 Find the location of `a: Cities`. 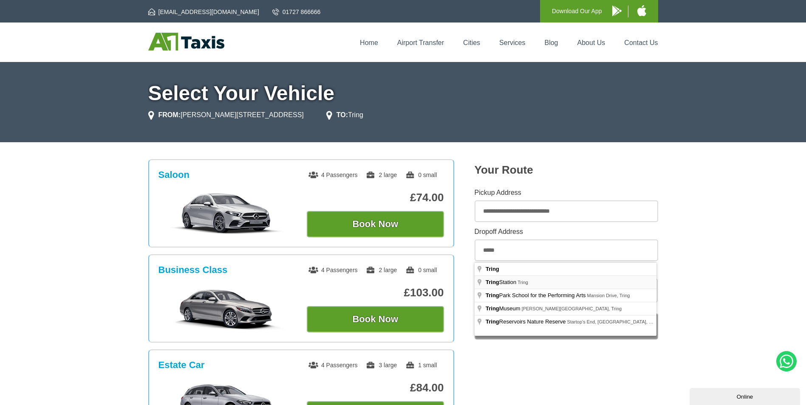

a: Cities is located at coordinates (471, 42).